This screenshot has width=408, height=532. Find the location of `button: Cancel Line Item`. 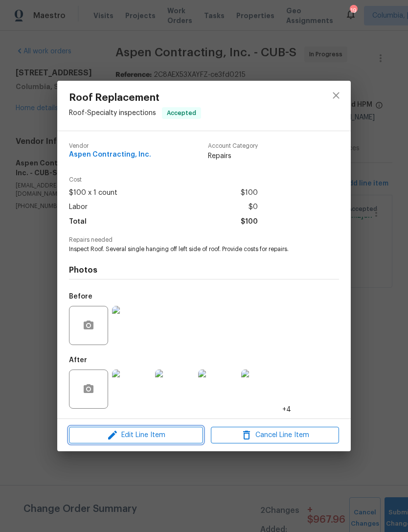

button: Cancel Line Item is located at coordinates (275, 435).